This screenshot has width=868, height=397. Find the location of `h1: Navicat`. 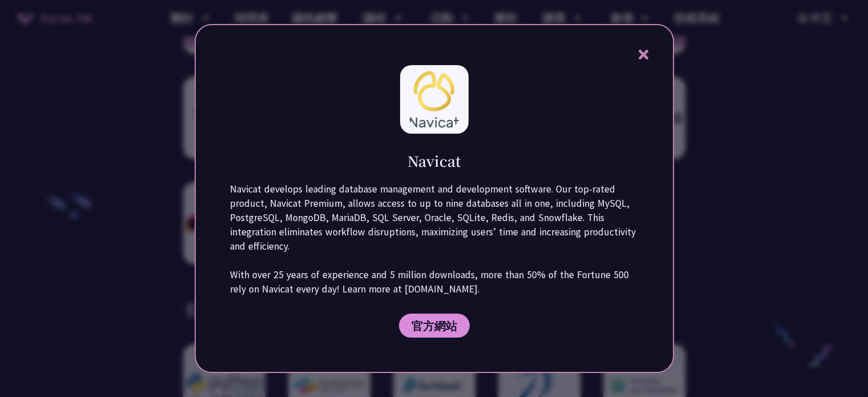

h1: Navicat is located at coordinates (434, 160).